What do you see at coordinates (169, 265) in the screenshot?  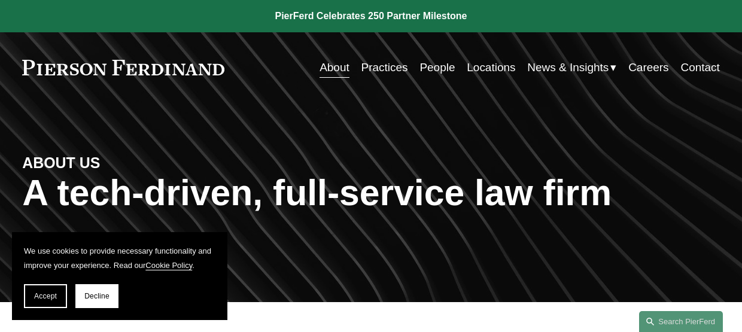 I see `a: Cookie Policy` at bounding box center [169, 265].